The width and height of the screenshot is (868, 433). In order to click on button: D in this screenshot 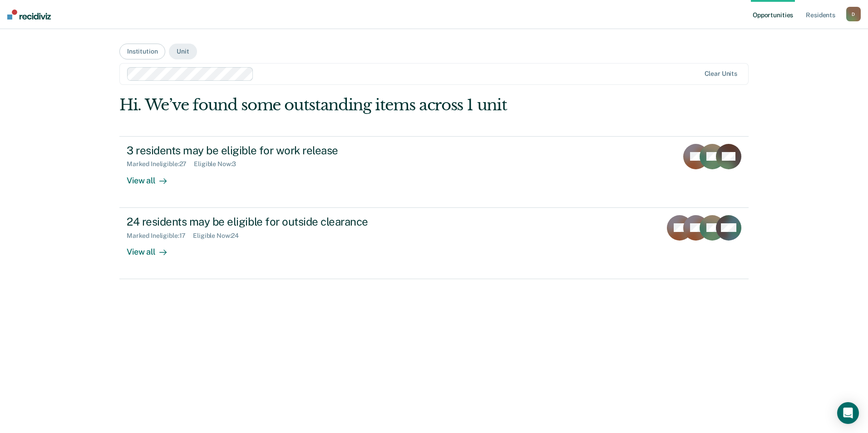, I will do `click(853, 14)`.